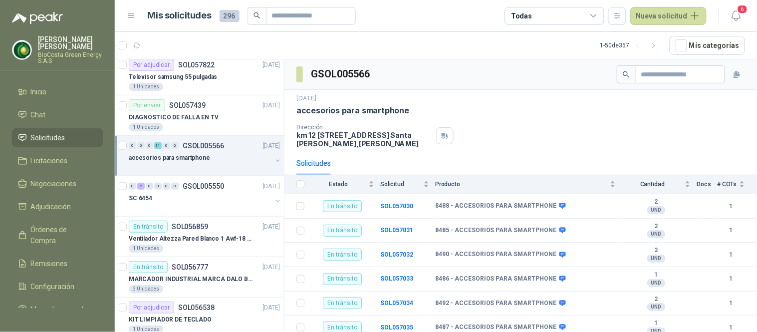 The width and height of the screenshot is (757, 332). What do you see at coordinates (743, 9) in the screenshot?
I see `span: 6` at bounding box center [743, 9].